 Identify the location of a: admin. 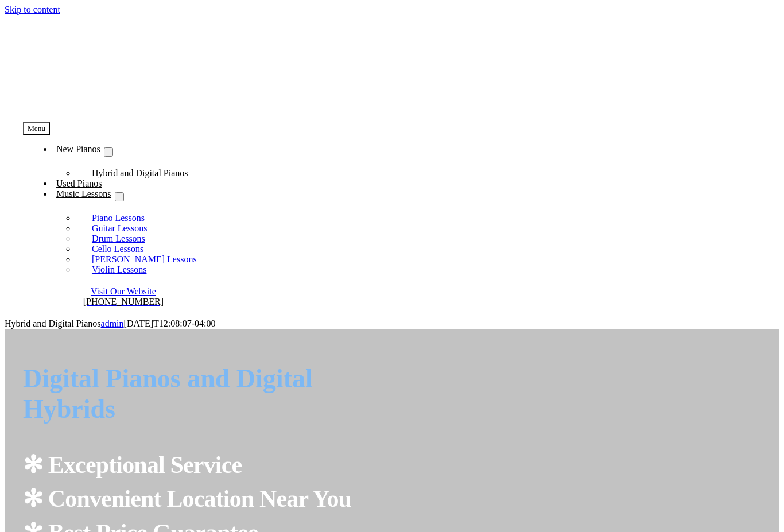
(112, 323).